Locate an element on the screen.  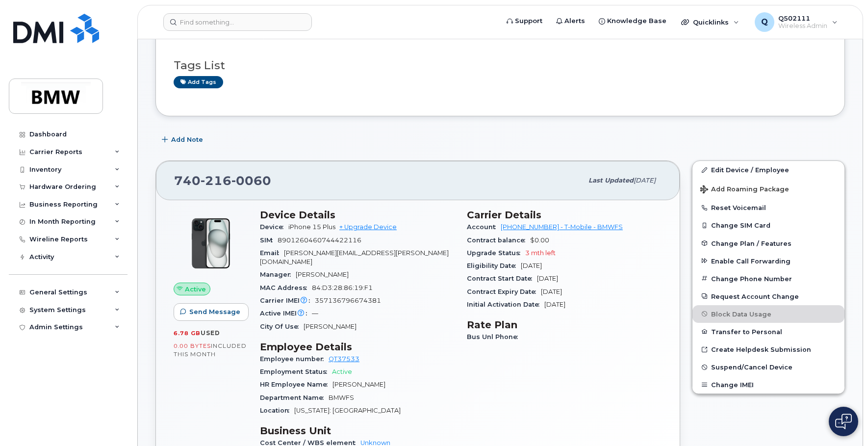
span: Wireless Admin is located at coordinates (803, 26).